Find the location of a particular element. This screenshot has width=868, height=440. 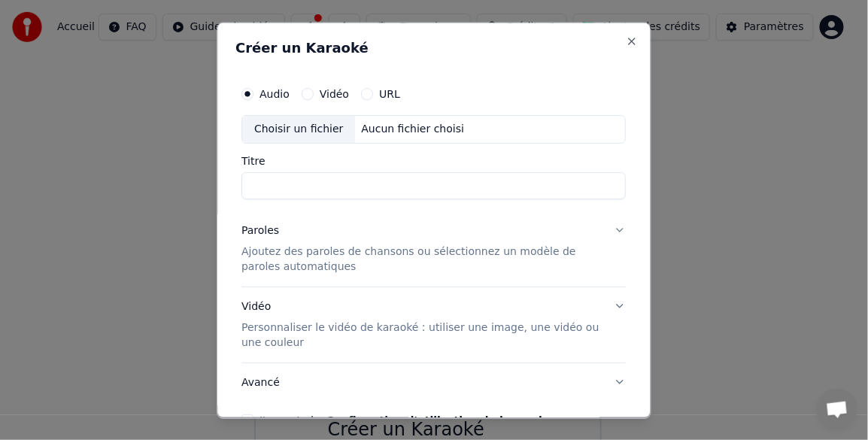

label: Vidéo is located at coordinates (334, 93).